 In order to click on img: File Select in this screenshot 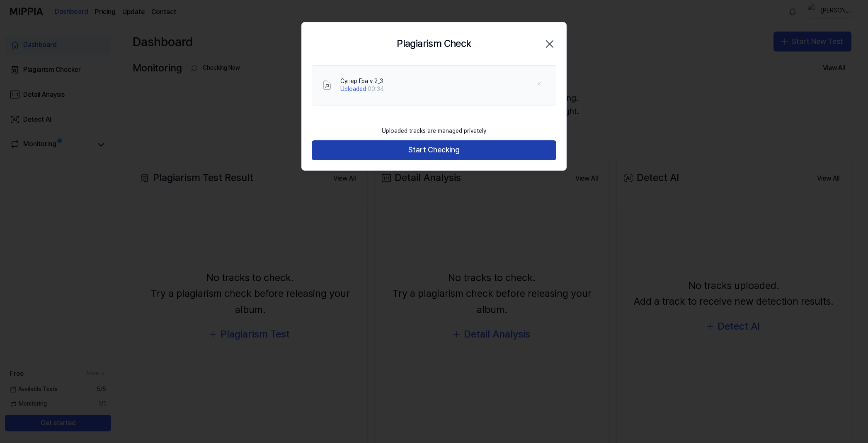, I will do `click(327, 85)`.